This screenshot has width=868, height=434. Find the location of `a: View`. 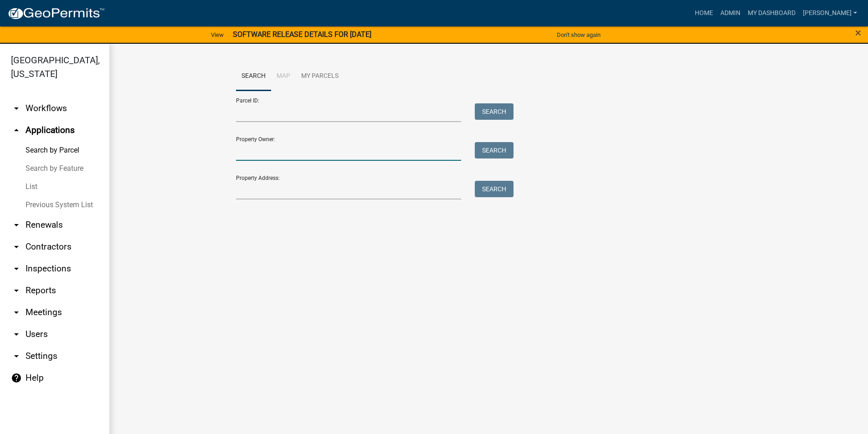

a: View is located at coordinates (217, 35).